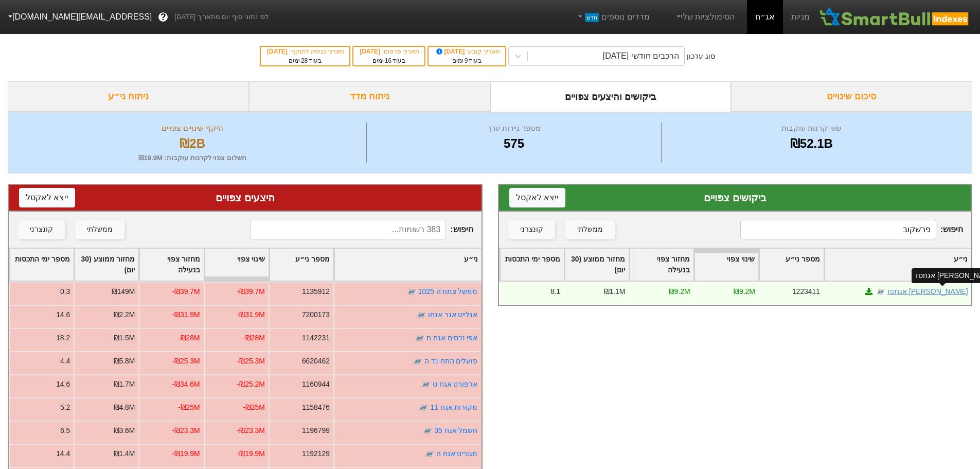  I want to click on a: אנלייט אנר אגחו, so click(453, 314).